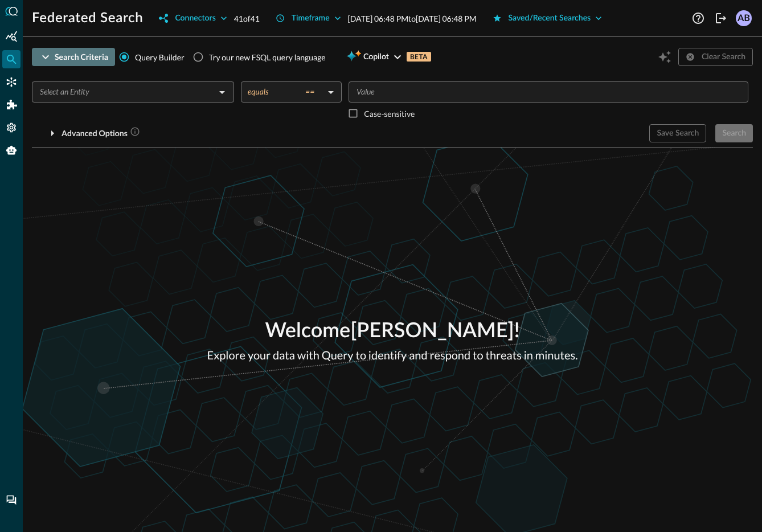 The height and width of the screenshot is (532, 762). What do you see at coordinates (258, 92) in the screenshot?
I see `span: equals` at bounding box center [258, 92].